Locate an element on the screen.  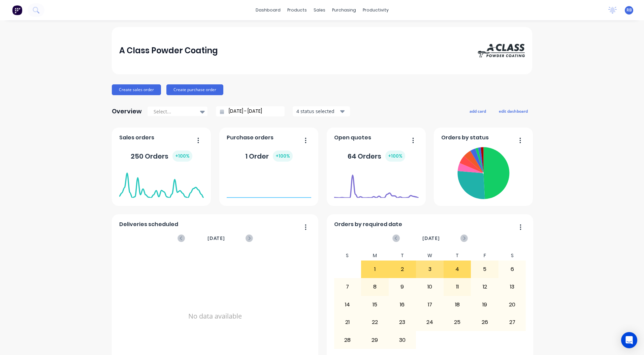
div: 6 is located at coordinates (512, 269).